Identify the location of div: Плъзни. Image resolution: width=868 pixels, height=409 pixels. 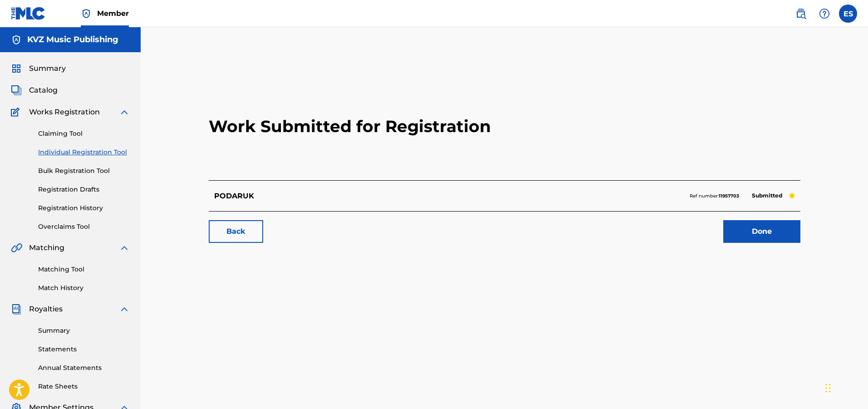
(828, 388).